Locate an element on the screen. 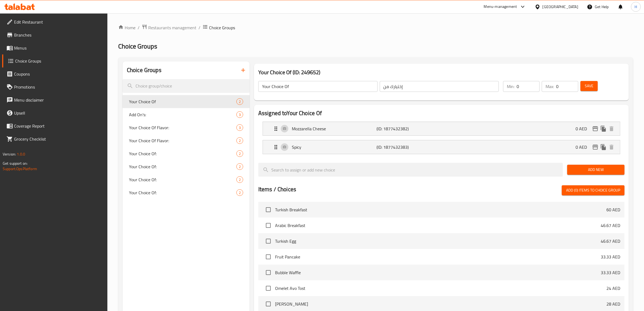 Image resolution: width=644 pixels, height=311 pixels. a: Edit Restaurant is located at coordinates (55, 22).